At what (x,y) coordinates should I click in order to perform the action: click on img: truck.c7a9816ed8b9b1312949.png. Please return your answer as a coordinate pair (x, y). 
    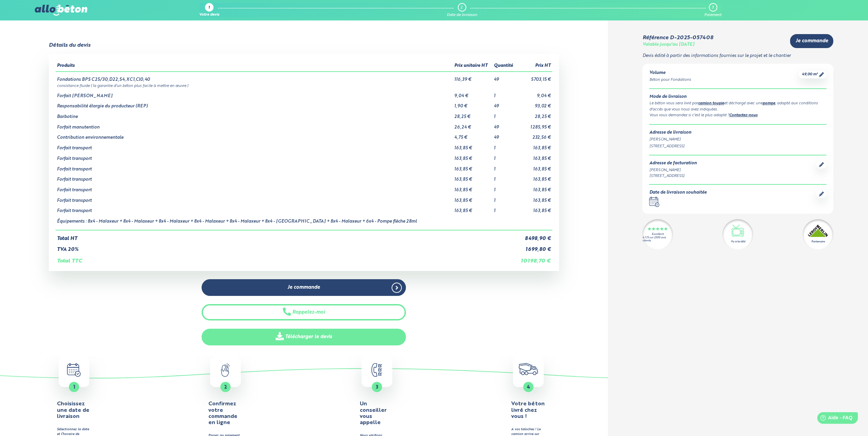
    Looking at the image, I should click on (528, 369).